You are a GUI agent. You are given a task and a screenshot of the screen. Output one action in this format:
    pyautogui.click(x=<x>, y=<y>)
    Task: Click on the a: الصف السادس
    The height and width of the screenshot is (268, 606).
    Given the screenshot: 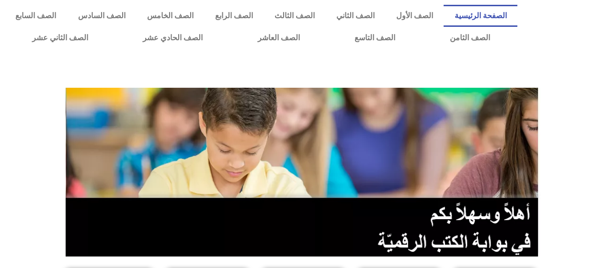 What is the action you would take?
    pyautogui.click(x=102, y=16)
    